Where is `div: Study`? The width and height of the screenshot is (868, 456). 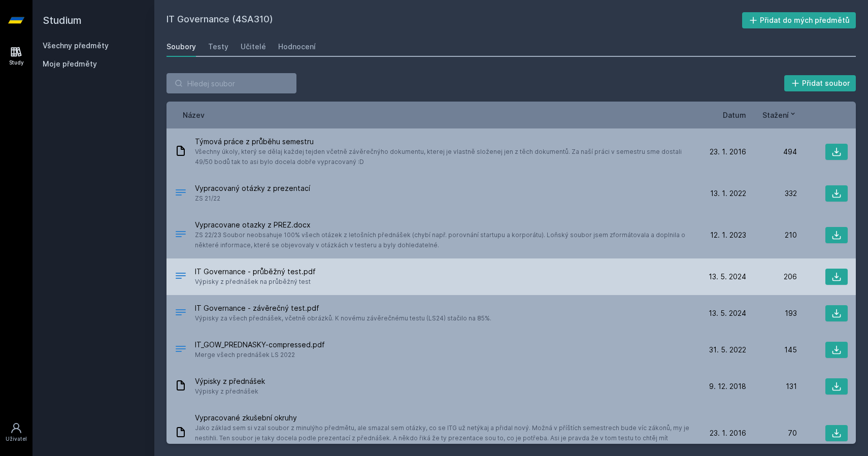
div: Study is located at coordinates (16, 62).